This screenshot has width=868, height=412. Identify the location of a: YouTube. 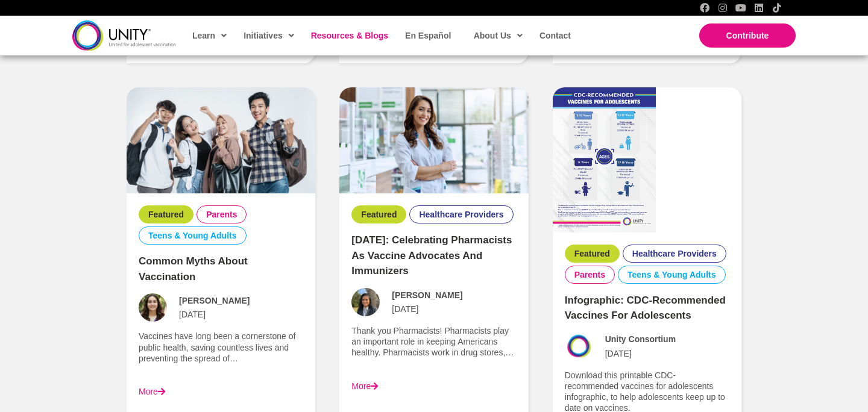
(741, 8).